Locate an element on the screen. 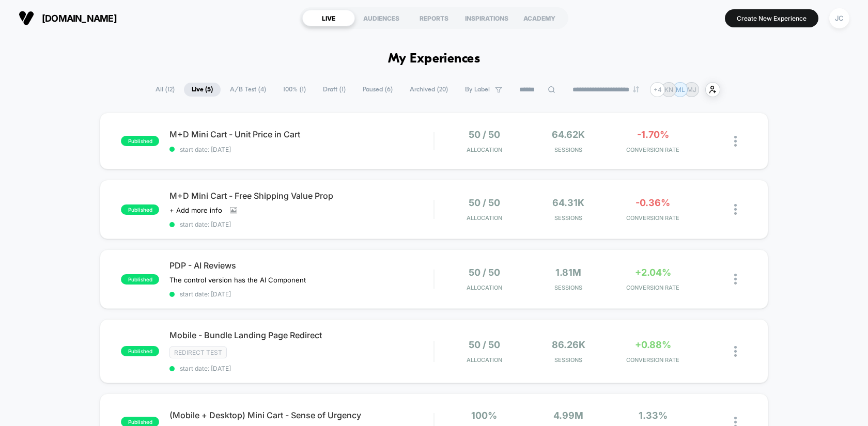  span: M+D Mini Cart - Free Shipping Value Prop is located at coordinates (301, 196).